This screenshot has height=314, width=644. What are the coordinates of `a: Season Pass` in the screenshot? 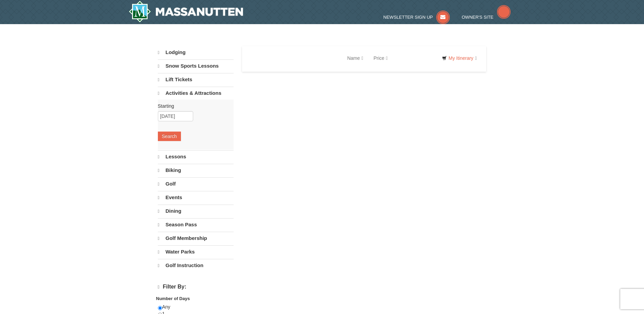 It's located at (196, 224).